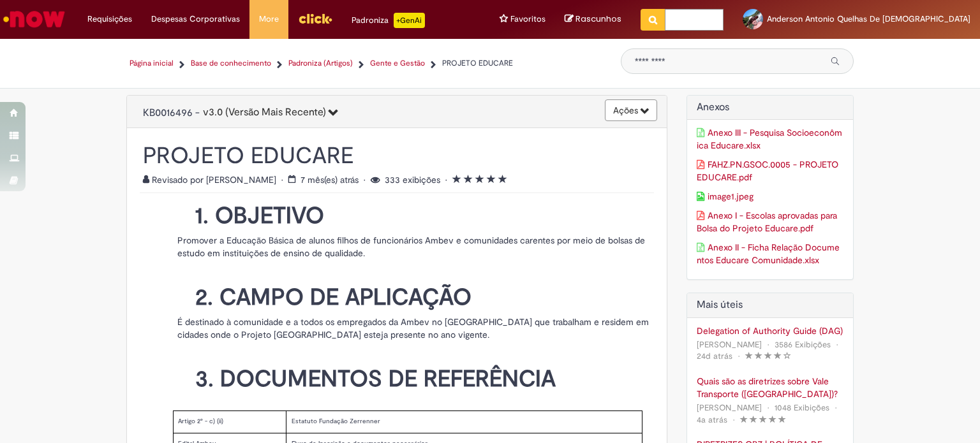 The image size is (980, 443). I want to click on span: Favoritos, so click(528, 19).